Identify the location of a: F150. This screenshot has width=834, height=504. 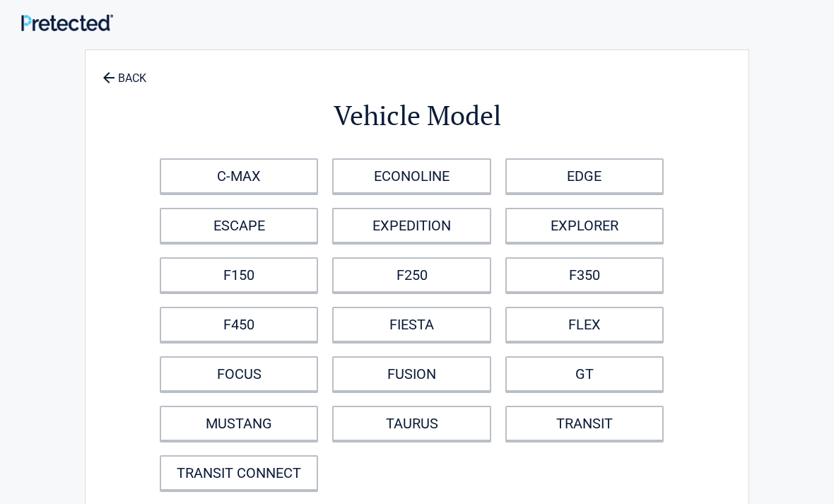
(239, 275).